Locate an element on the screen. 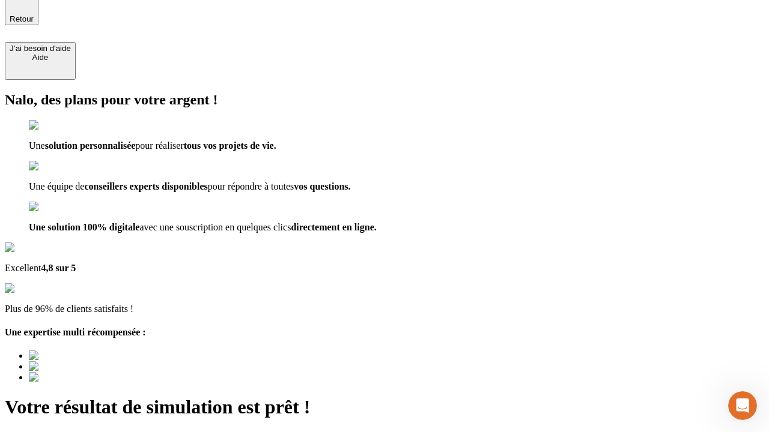 The height and width of the screenshot is (432, 769). span: pour répondre à toutes is located at coordinates (251, 186).